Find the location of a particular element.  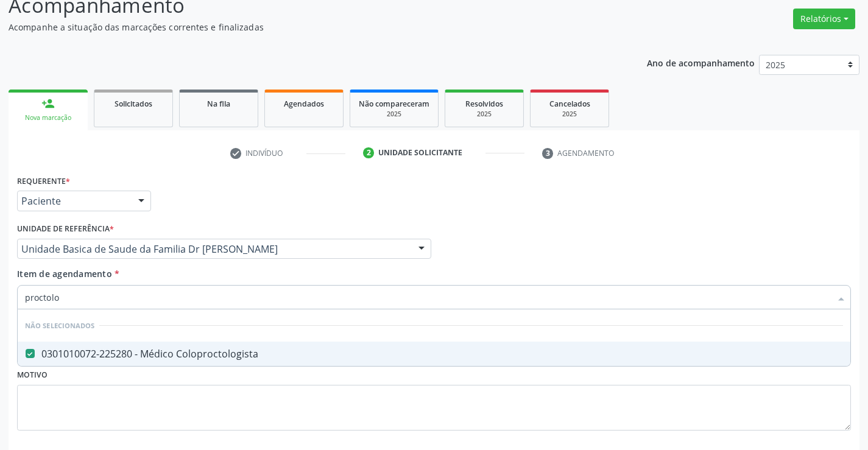

input: Buscar por procedimentos is located at coordinates (428, 297).